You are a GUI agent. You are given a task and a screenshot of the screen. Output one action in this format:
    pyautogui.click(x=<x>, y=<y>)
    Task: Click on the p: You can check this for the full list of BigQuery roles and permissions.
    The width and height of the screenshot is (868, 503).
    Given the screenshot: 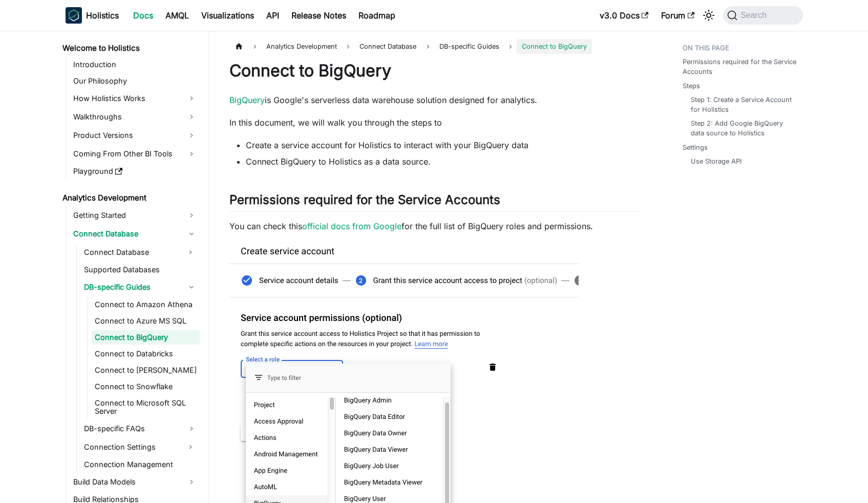 What is the action you would take?
    pyautogui.click(x=435, y=226)
    